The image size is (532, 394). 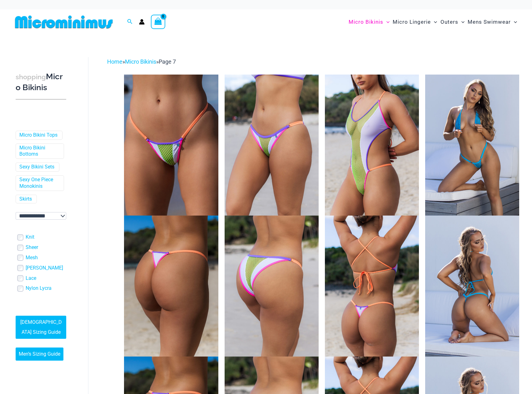 I want to click on img: Reckless Neon Crush Lime Crush 466 Thong 01, so click(x=171, y=286).